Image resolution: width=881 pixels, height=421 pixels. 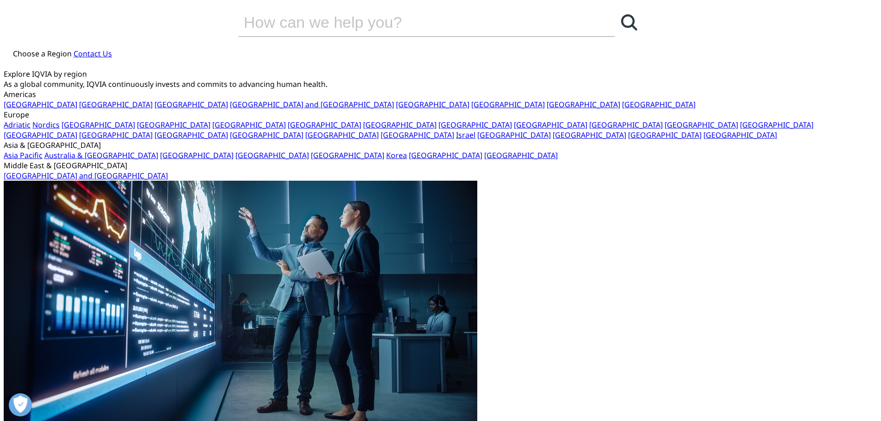 I want to click on a: Adriatic, so click(x=17, y=125).